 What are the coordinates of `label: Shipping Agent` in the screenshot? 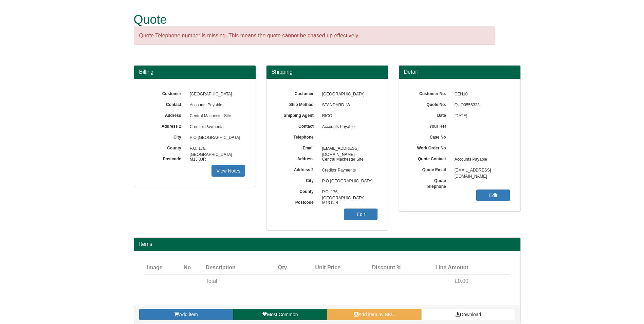 It's located at (298, 114).